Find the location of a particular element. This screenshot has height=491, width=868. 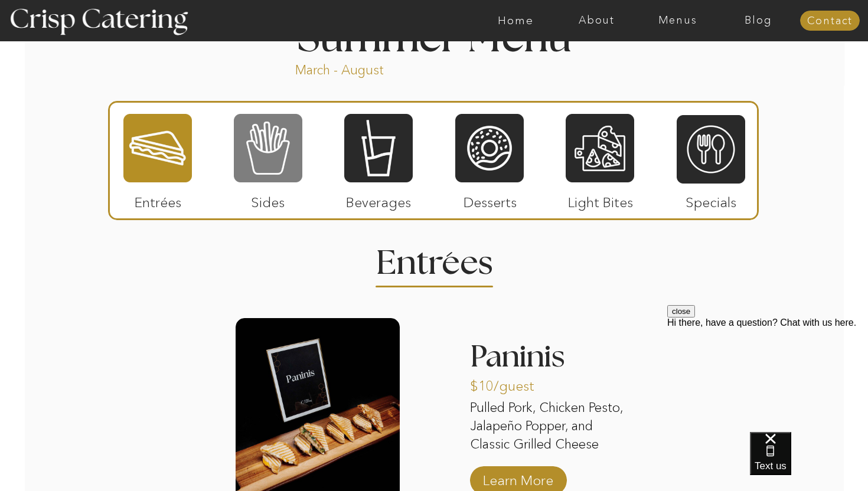

nav: Blog is located at coordinates (759, 20).